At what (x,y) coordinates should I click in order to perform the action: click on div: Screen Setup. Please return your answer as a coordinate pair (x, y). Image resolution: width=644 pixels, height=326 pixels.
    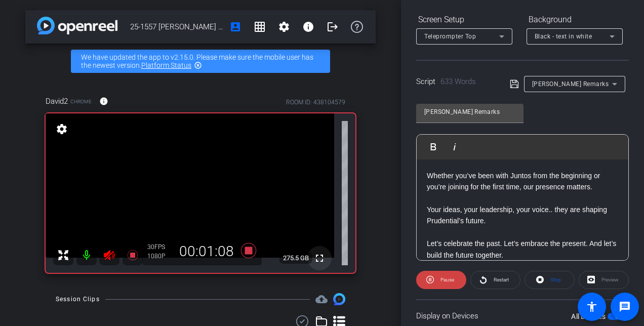
    Looking at the image, I should click on (464, 20).